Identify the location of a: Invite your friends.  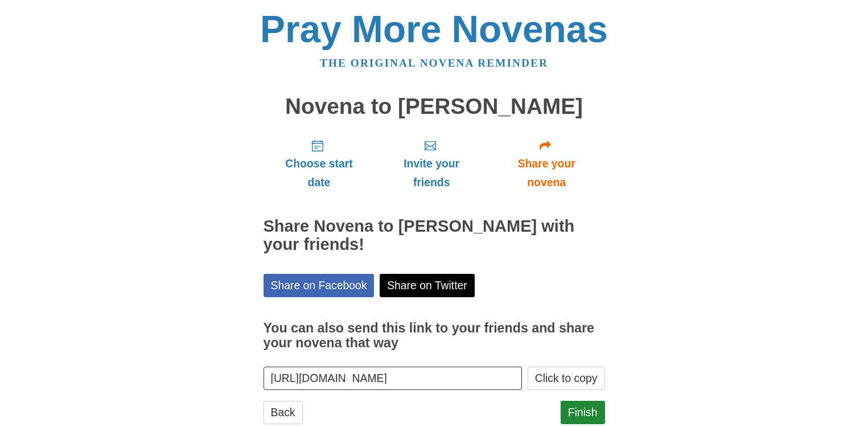
(430, 164).